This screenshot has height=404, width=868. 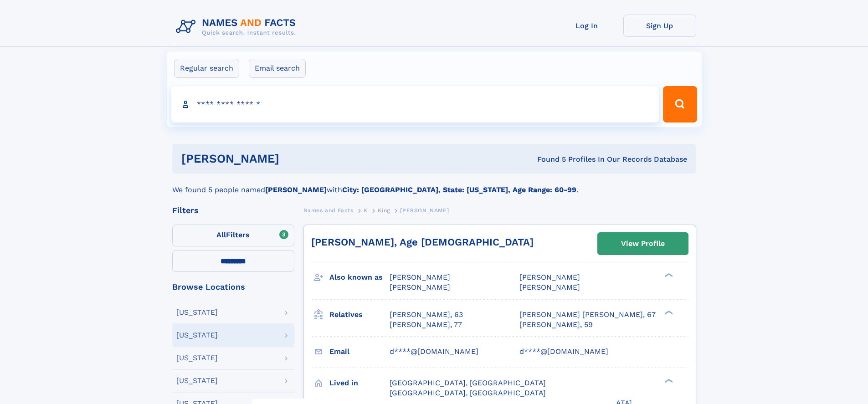 What do you see at coordinates (383, 211) in the screenshot?
I see `span: King` at bounding box center [383, 211].